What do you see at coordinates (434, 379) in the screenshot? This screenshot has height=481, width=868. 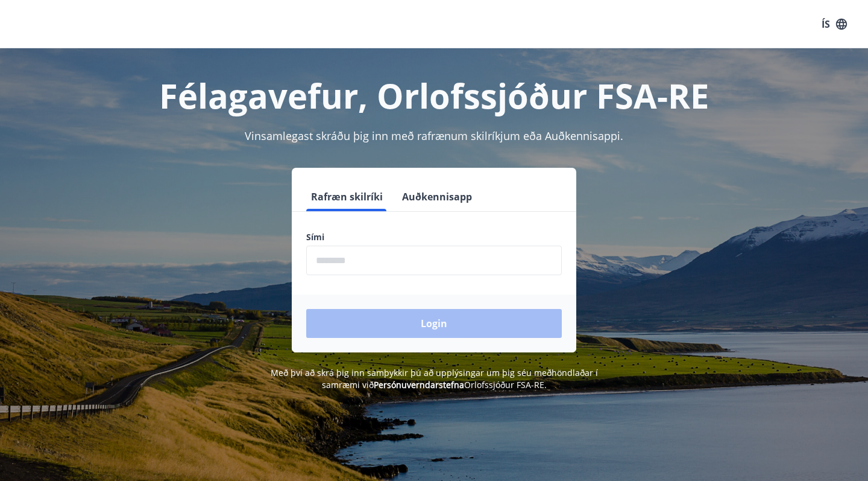 I see `span: Með því að skrá þig inn samþykkir þú að upplýsingar um þig séu meðhöndlaðar í samræmi við Orlofss...` at bounding box center [434, 379].